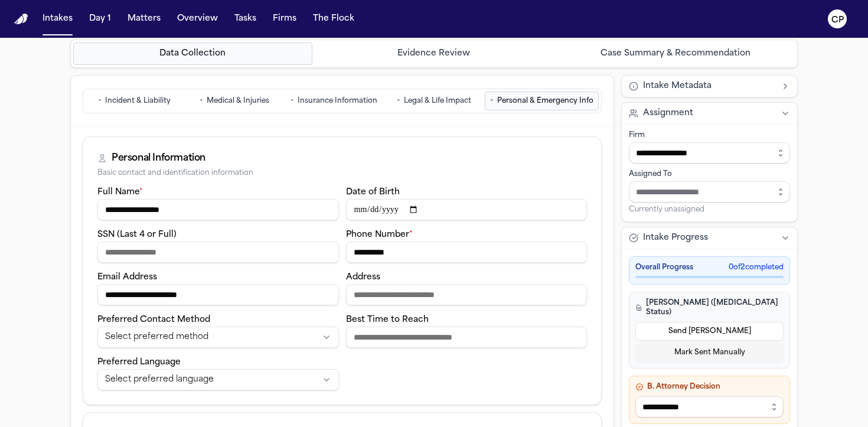  Describe the element at coordinates (466, 294) in the screenshot. I see `input: Address` at that location.